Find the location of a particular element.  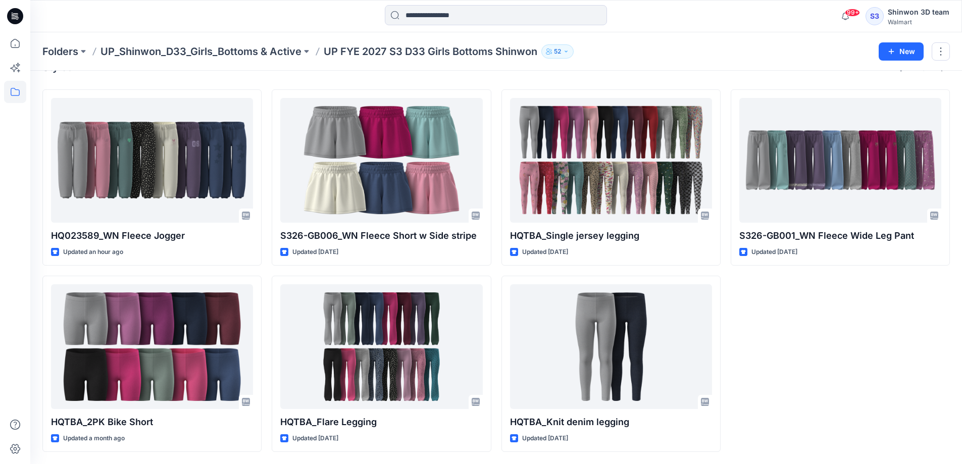

button: 52 is located at coordinates (558, 52).